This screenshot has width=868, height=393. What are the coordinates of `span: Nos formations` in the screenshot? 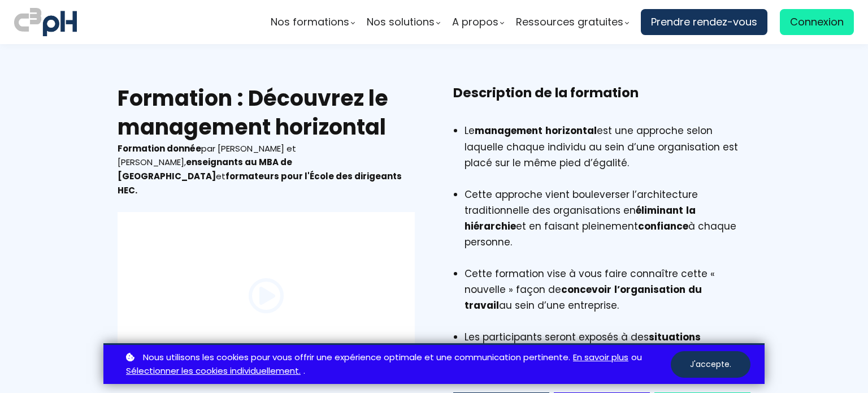 It's located at (310, 22).